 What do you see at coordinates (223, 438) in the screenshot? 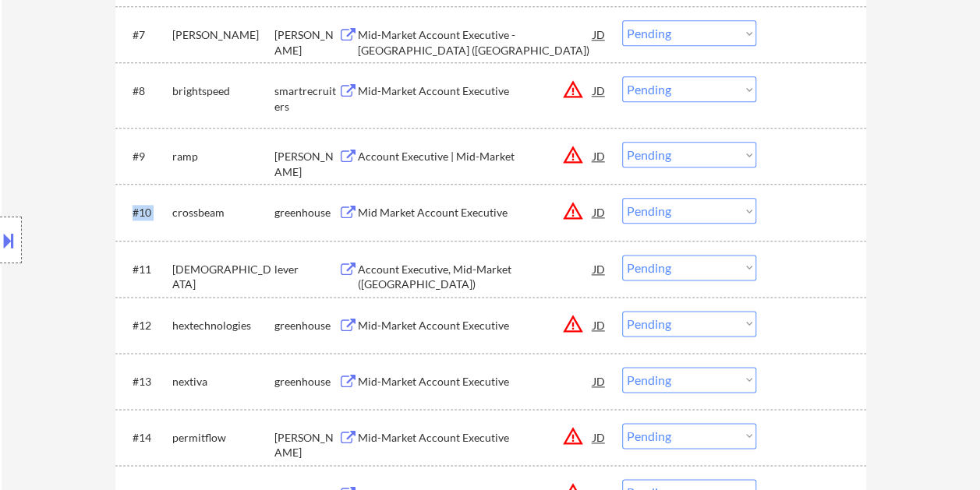
I see `div: permitflow` at bounding box center [223, 438].